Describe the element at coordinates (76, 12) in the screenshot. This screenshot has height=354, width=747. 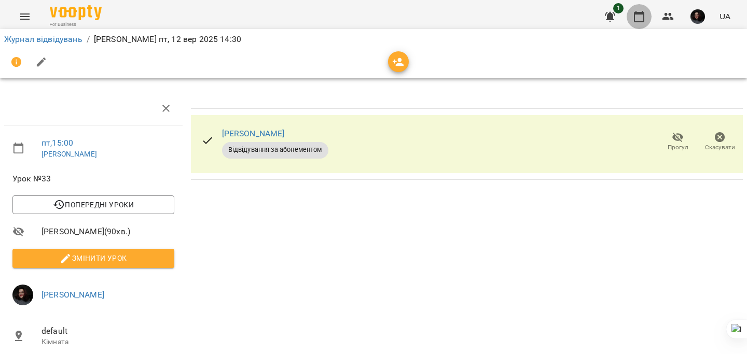
I see `img: Voopty Logo` at that location.